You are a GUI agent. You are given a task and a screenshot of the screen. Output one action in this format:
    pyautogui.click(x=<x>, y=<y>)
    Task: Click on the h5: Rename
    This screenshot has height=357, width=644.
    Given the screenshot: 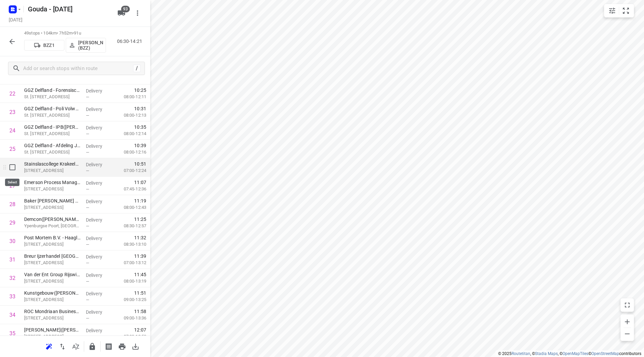 What is the action you would take?
    pyautogui.click(x=69, y=9)
    